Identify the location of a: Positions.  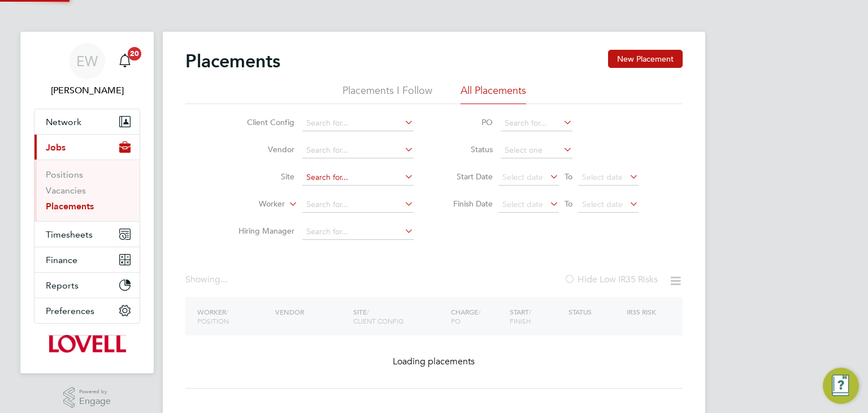
(65, 175).